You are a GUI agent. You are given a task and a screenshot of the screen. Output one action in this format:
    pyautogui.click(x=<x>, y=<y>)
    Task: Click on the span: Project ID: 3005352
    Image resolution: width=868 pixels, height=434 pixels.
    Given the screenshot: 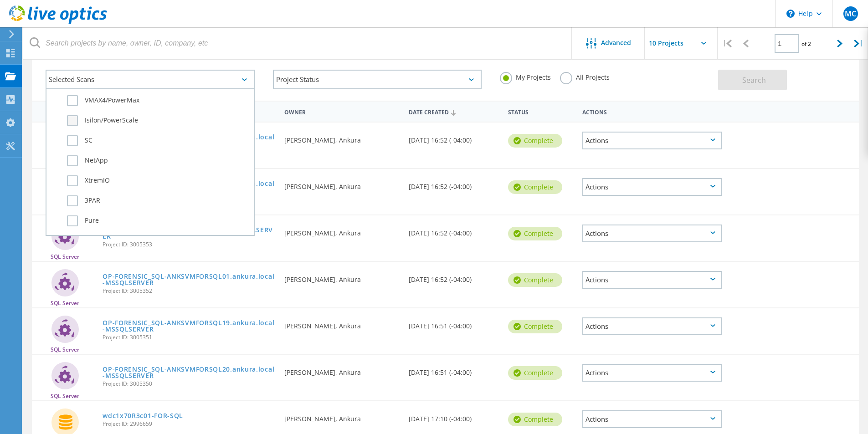 What is the action you would take?
    pyautogui.click(x=188, y=291)
    